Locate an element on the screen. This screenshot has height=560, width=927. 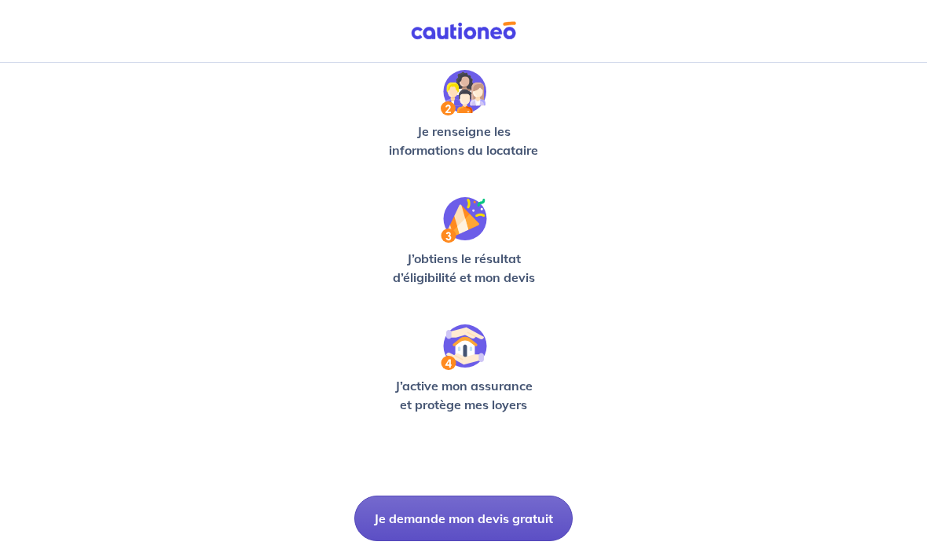
img: Cautioneo is located at coordinates (464, 31).